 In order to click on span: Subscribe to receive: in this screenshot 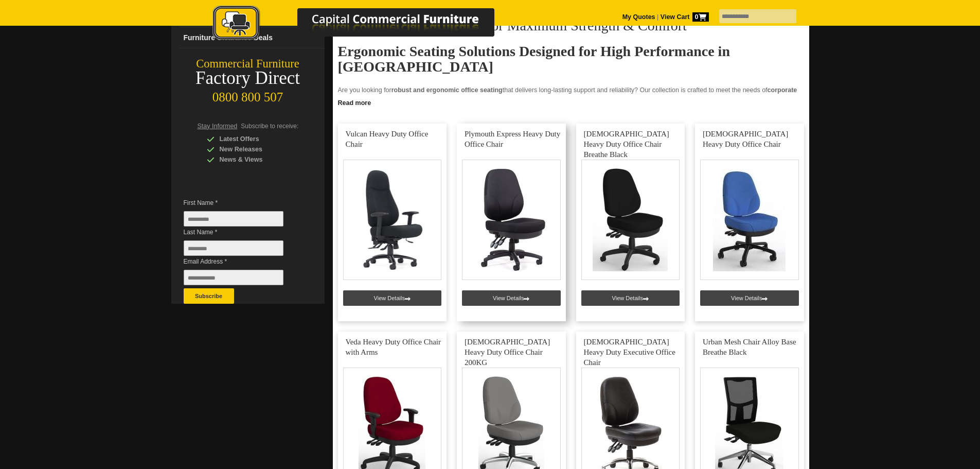, I will do `click(269, 126)`.